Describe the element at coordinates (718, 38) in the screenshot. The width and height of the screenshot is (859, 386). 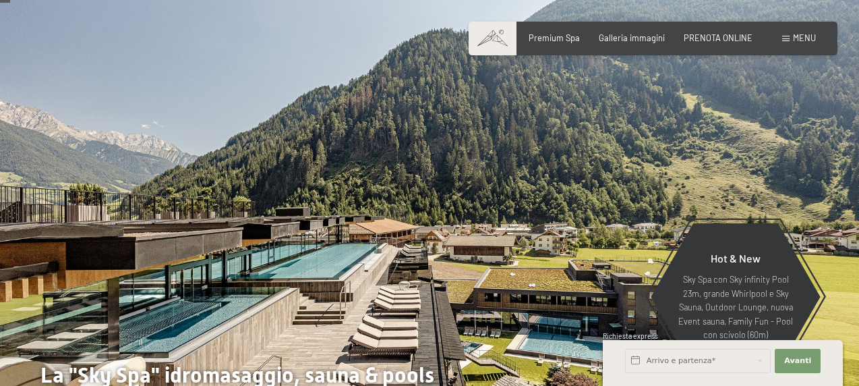
I see `a: PRENOTA ONLINE` at that location.